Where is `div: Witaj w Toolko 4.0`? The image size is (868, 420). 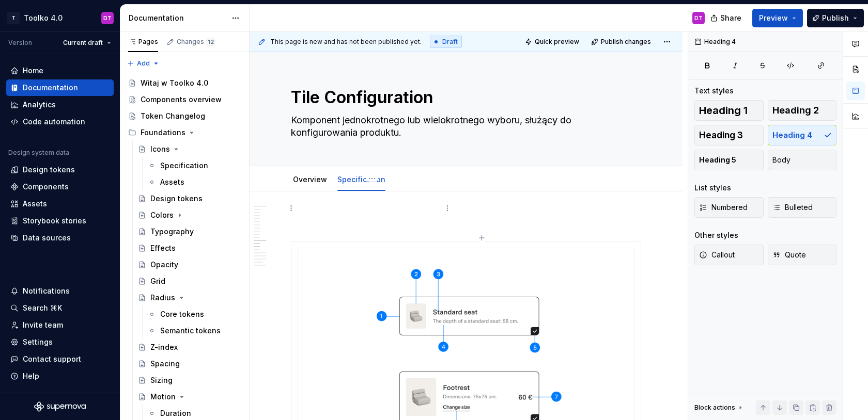
div: Witaj w Toolko 4.0 is located at coordinates (174, 83).